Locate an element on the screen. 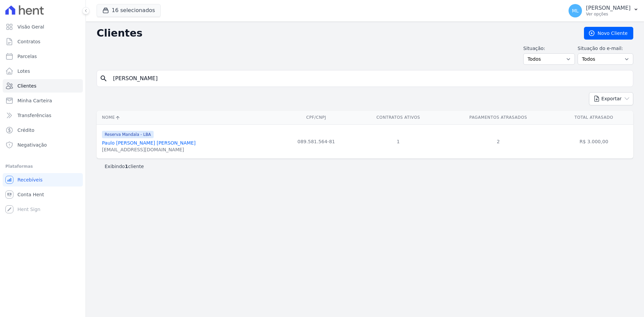  td: 2 is located at coordinates (498, 141).